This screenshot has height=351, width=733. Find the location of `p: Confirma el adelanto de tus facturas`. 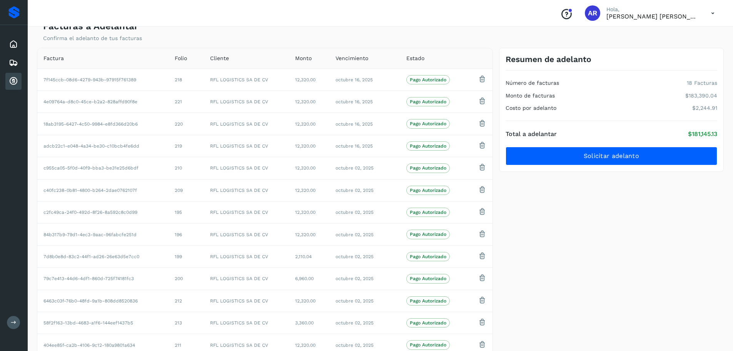

p: Confirma el adelanto de tus facturas is located at coordinates (92, 38).